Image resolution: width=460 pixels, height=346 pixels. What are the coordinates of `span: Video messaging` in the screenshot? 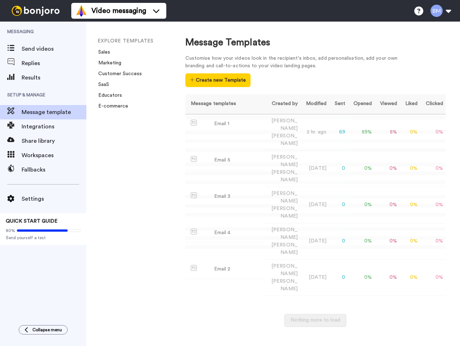 It's located at (119, 11).